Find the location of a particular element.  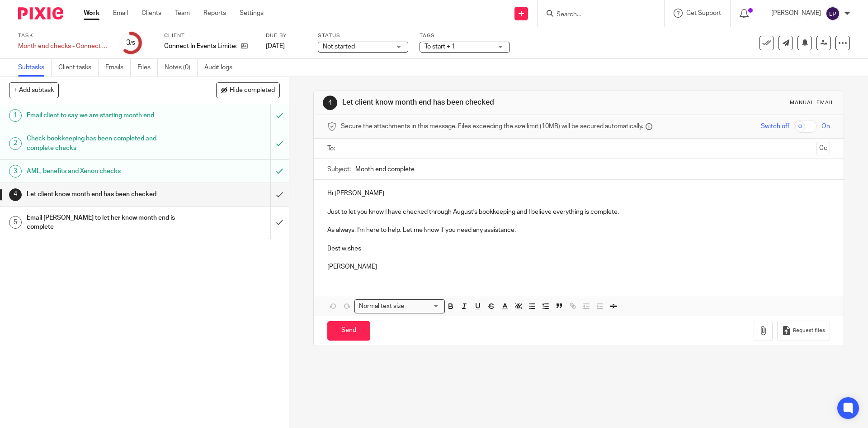

div: 2 is located at coordinates (15, 144).